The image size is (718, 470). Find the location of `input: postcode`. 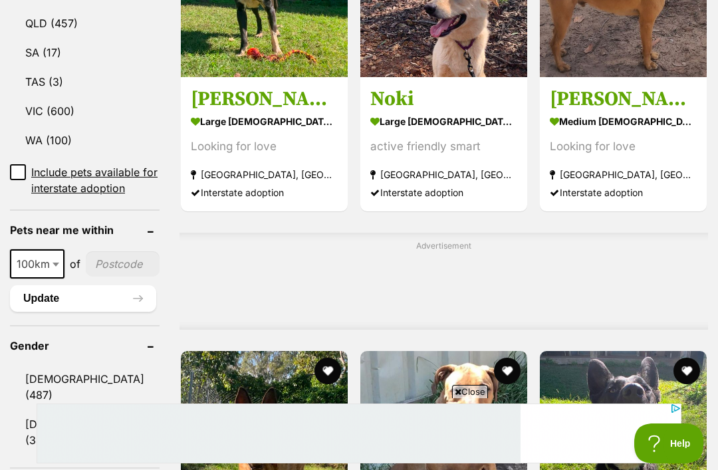

input: postcode is located at coordinates (122, 264).